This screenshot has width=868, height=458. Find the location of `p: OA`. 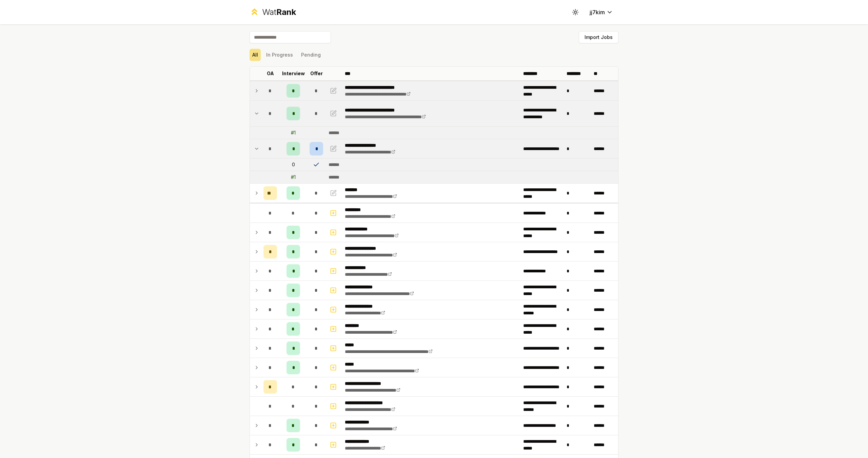

p: OA is located at coordinates (270, 73).